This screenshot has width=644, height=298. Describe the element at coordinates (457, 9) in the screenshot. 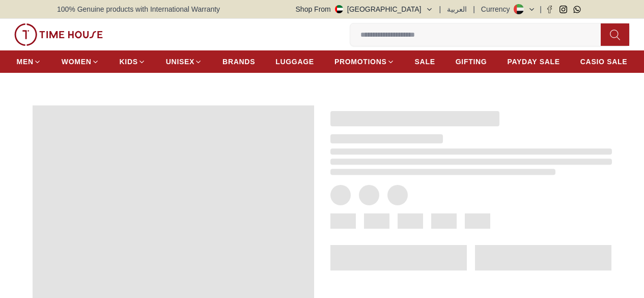

I see `button: العربية` at that location.